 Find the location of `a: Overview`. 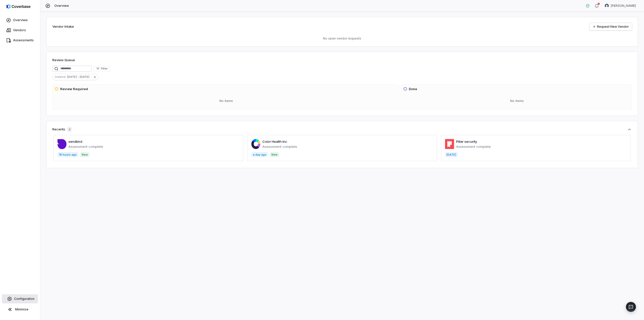

a: Overview is located at coordinates (20, 20).